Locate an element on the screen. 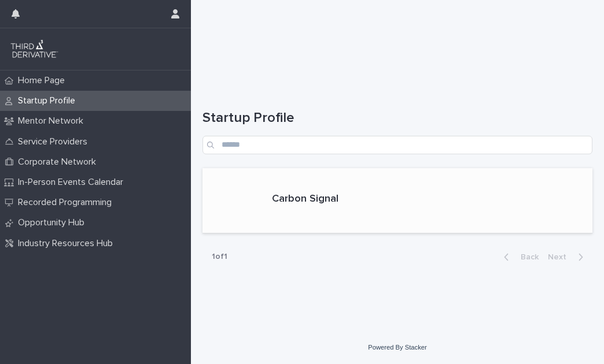  a: Carbon Signal is located at coordinates (398, 201).